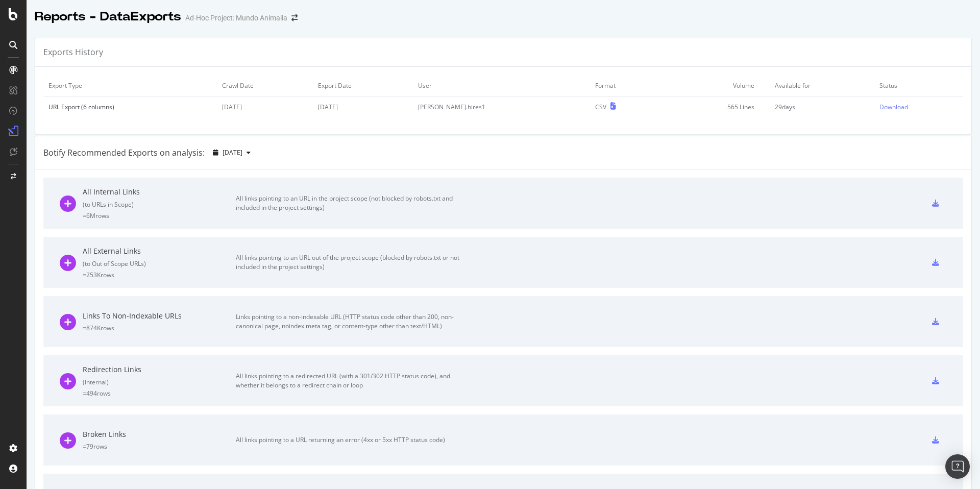 Image resolution: width=980 pixels, height=489 pixels. Describe the element at coordinates (159, 192) in the screenshot. I see `div: All Internal Links` at that location.